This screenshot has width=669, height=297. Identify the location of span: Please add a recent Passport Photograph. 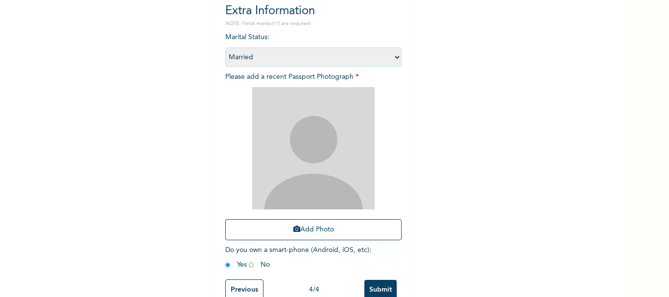
(313, 159).